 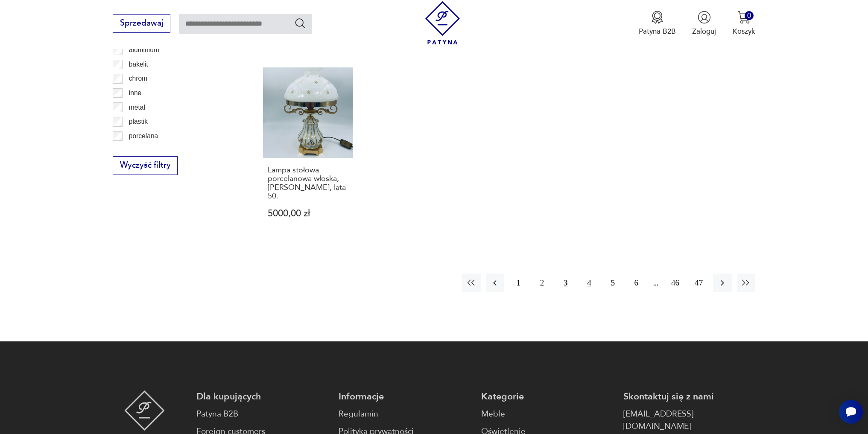 What do you see at coordinates (145, 166) in the screenshot?
I see `button: Wyczyść filtry` at bounding box center [145, 166].